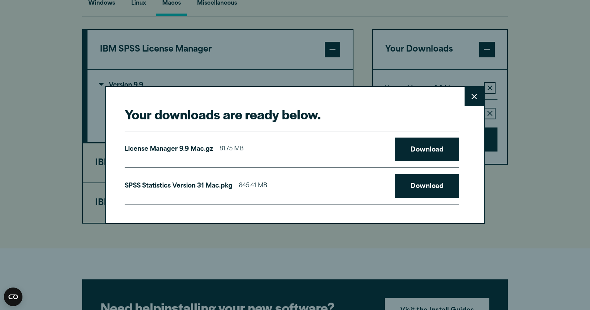 This screenshot has height=310, width=590. Describe the element at coordinates (13, 296) in the screenshot. I see `button: Open CMP widget` at that location.